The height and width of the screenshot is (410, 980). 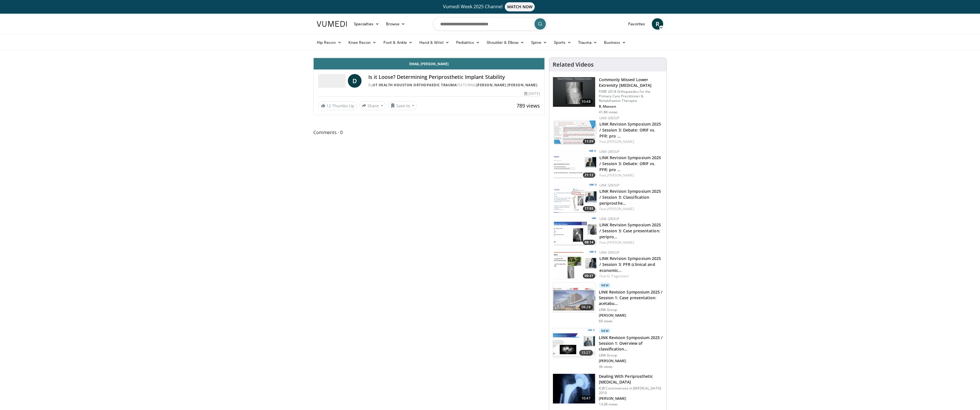 What do you see at coordinates (372, 106) in the screenshot?
I see `button: Share` at bounding box center [372, 106].